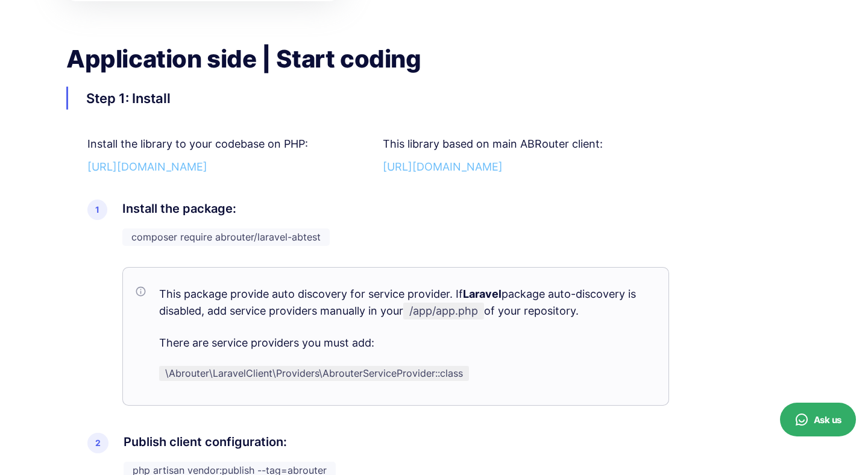 This screenshot has width=868, height=475. I want to click on div: Install the library to your codebase on PHP:, so click(198, 155).